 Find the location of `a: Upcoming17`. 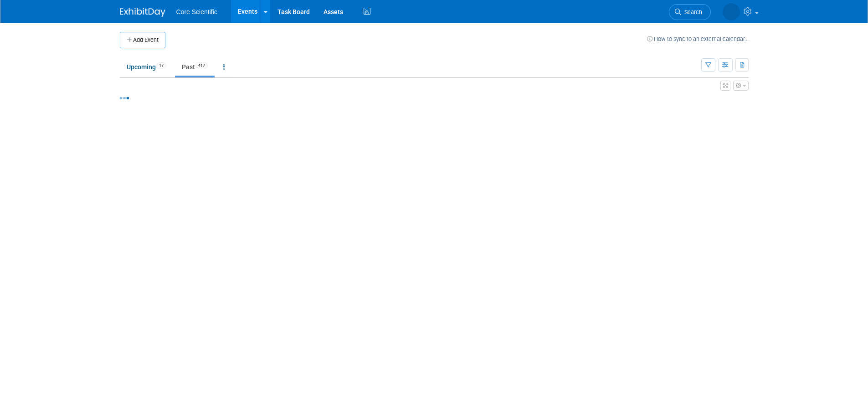

a: Upcoming17 is located at coordinates (147, 67).